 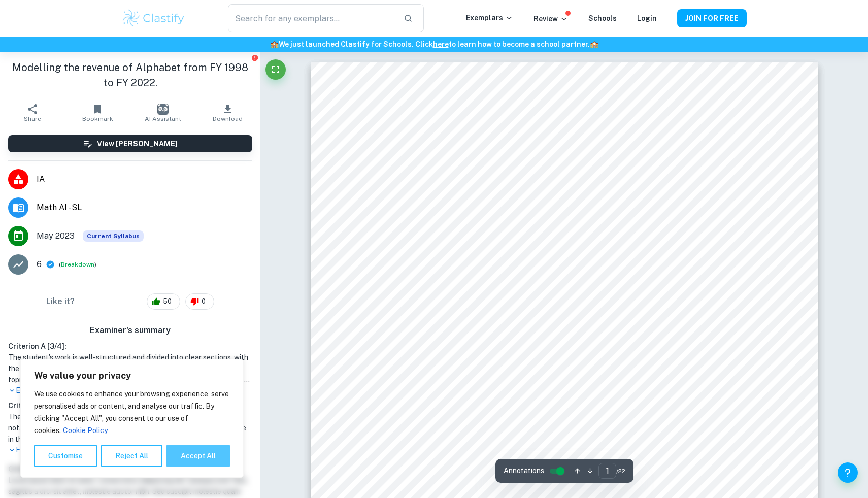 I want to click on a: Clastify logo, so click(x=153, y=18).